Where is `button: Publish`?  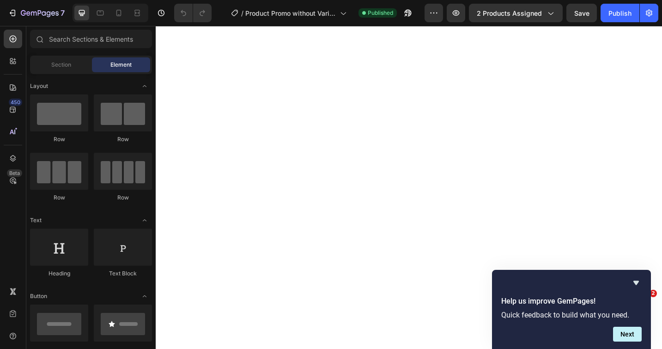 button: Publish is located at coordinates (620, 13).